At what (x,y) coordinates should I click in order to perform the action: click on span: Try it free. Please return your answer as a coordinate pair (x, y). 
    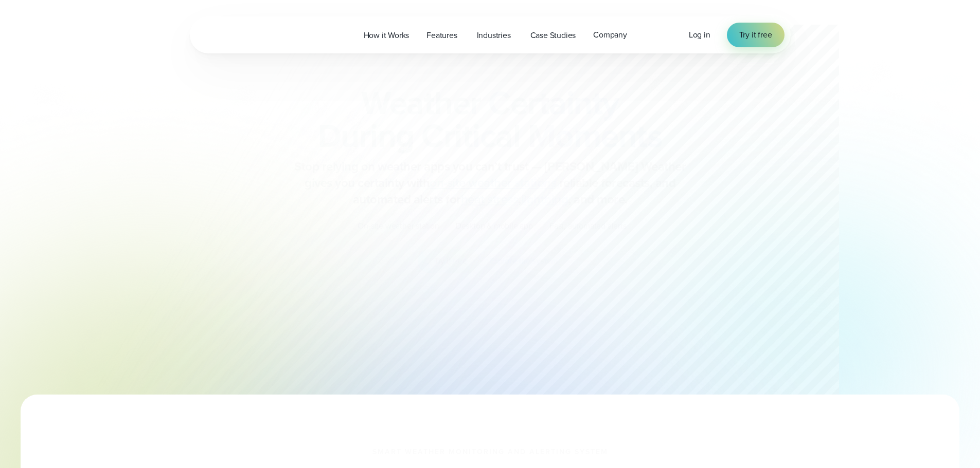
    Looking at the image, I should click on (756, 35).